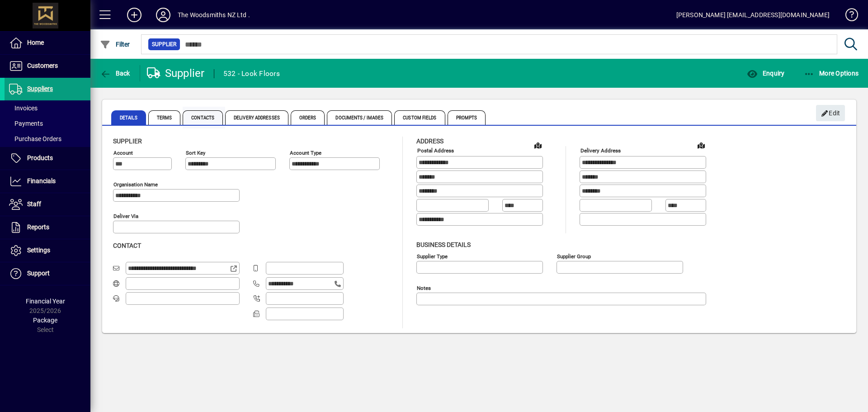 This screenshot has height=412, width=868. What do you see at coordinates (359, 117) in the screenshot?
I see `span: Documents / Images` at bounding box center [359, 117].